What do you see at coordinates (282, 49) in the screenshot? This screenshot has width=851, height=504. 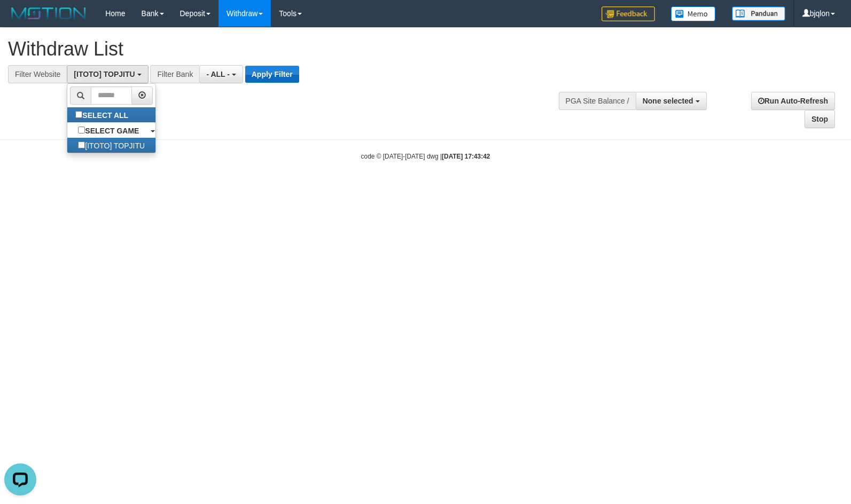 I see `h1: Withdraw List` at bounding box center [282, 49].